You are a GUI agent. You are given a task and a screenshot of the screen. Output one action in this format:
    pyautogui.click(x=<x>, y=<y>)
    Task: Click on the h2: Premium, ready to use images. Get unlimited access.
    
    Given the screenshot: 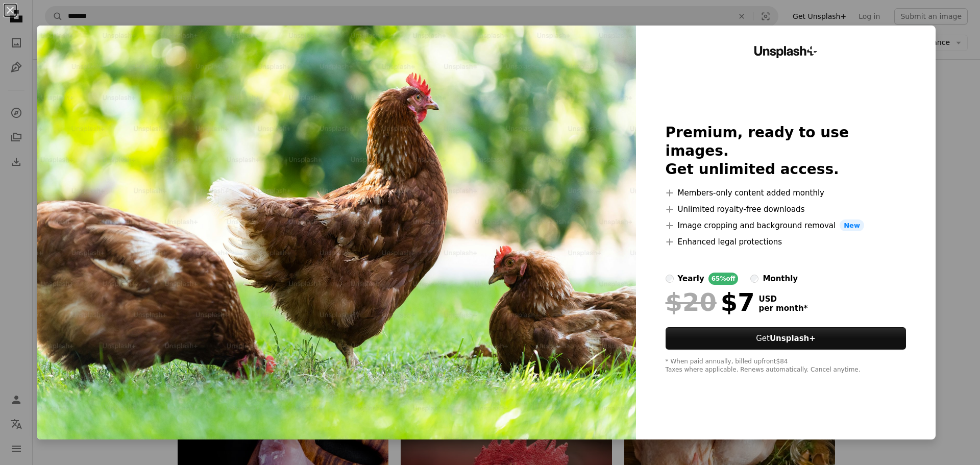 What is the action you would take?
    pyautogui.click(x=786, y=152)
    